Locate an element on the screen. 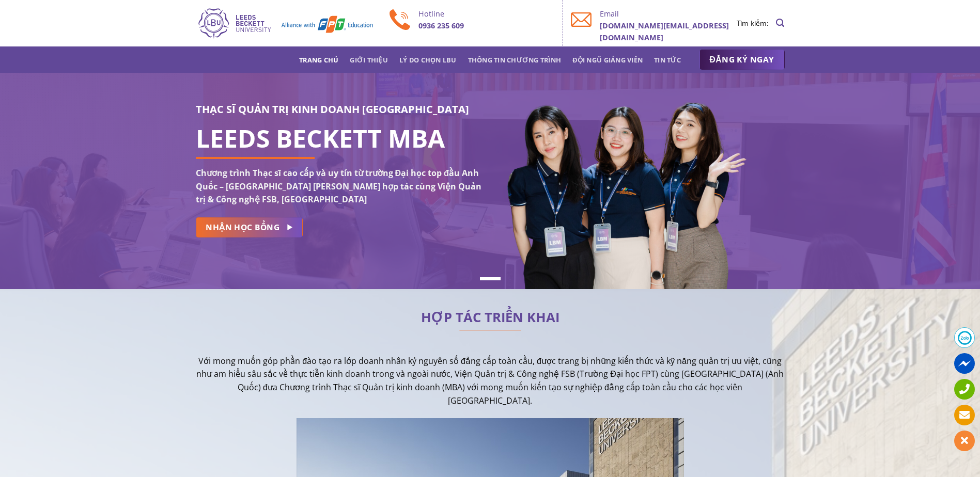 This screenshot has height=477, width=980. a: Giới thiệu is located at coordinates (369, 60).